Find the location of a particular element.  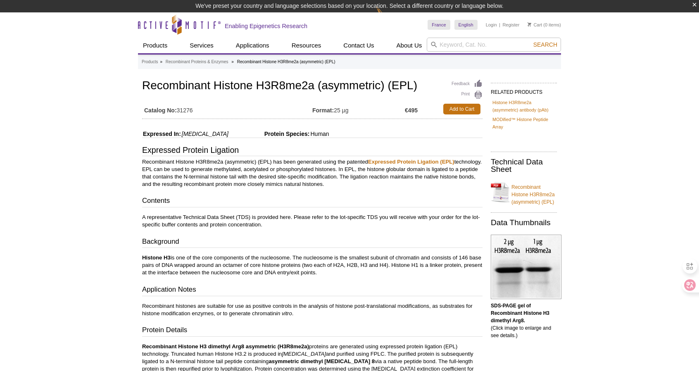

p: (Click image to enlarge and see details.) is located at coordinates (524, 321).